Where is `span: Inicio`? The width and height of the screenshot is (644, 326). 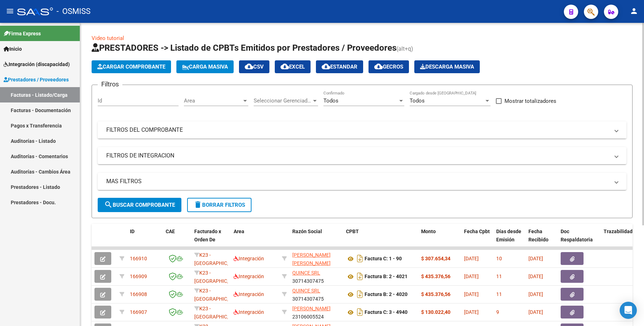 span: Inicio is located at coordinates (12, 49).